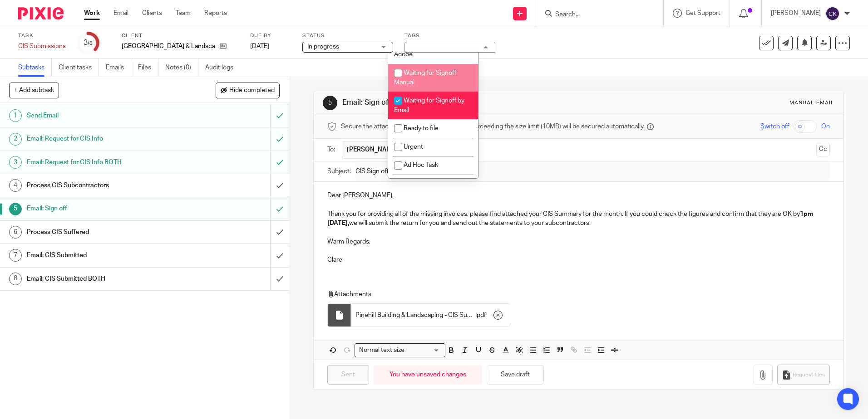 This screenshot has width=868, height=419. What do you see at coordinates (381, 350) in the screenshot?
I see `span: Normal text size` at bounding box center [381, 350].